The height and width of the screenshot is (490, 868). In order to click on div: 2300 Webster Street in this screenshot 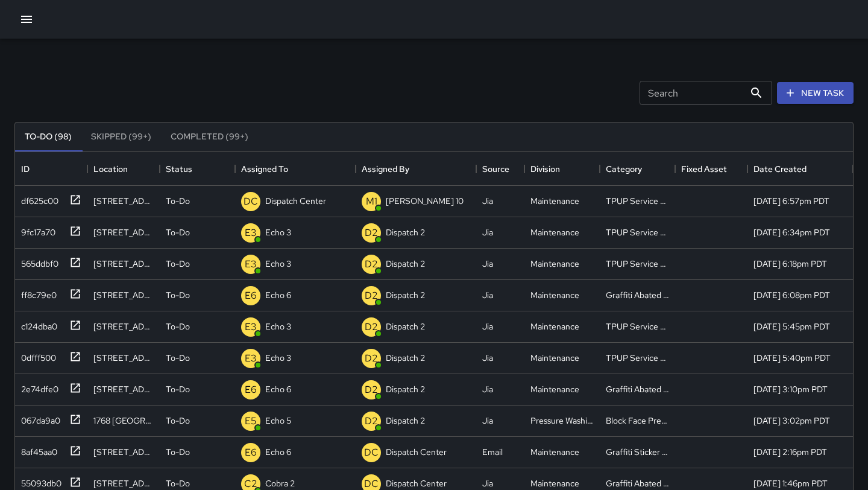, I will do `click(123, 452)`.